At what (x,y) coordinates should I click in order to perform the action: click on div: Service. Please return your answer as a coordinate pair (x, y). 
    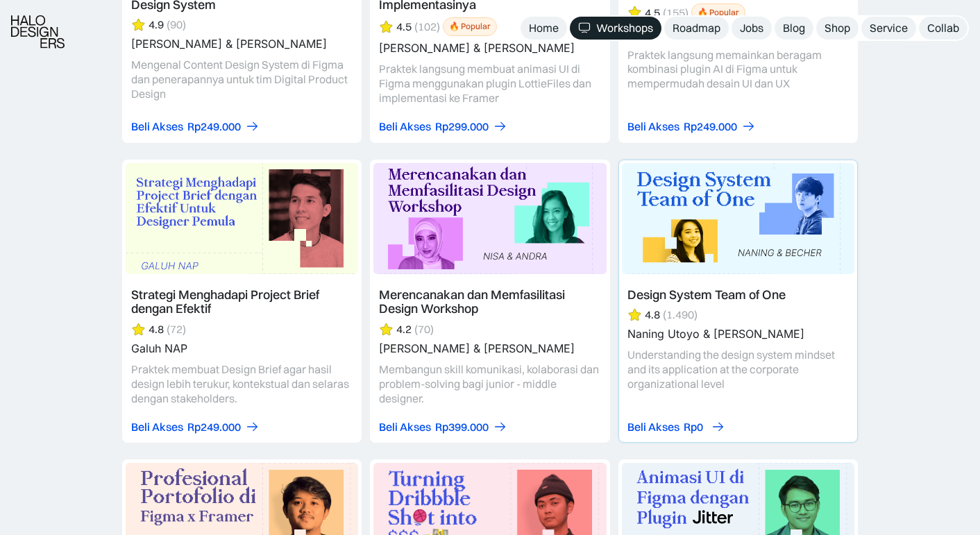
    Looking at the image, I should click on (888, 27).